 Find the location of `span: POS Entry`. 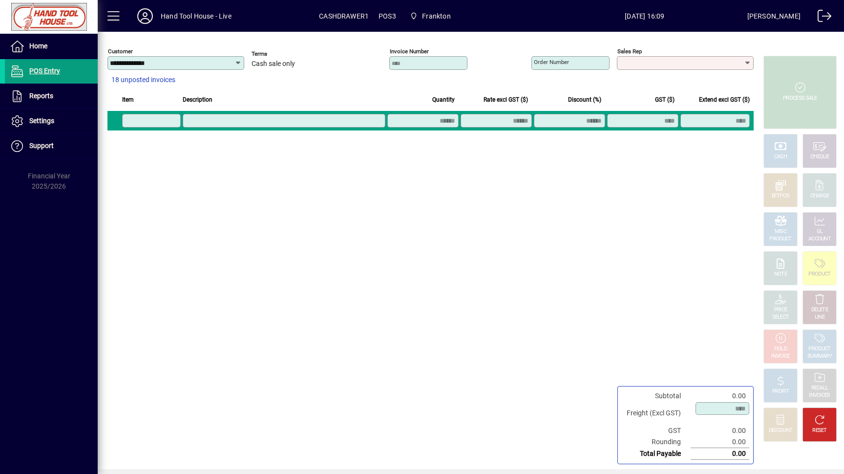

span: POS Entry is located at coordinates (44, 71).